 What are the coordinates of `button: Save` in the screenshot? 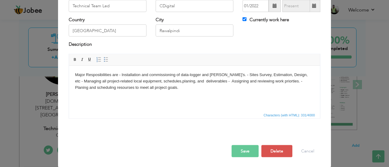 It's located at (245, 151).